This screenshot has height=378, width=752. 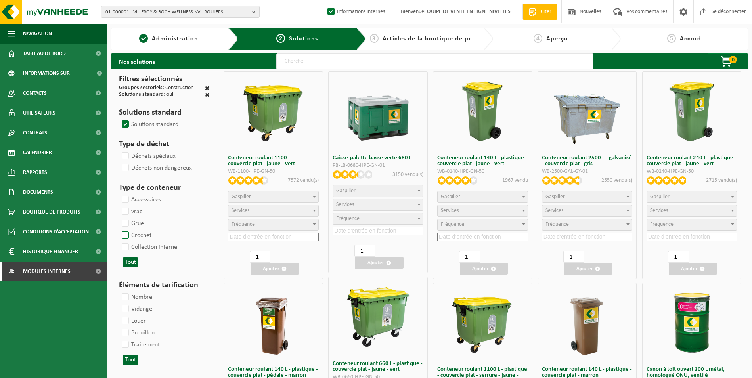 What do you see at coordinates (435, 61) in the screenshot?
I see `input: Chercher` at bounding box center [435, 61].